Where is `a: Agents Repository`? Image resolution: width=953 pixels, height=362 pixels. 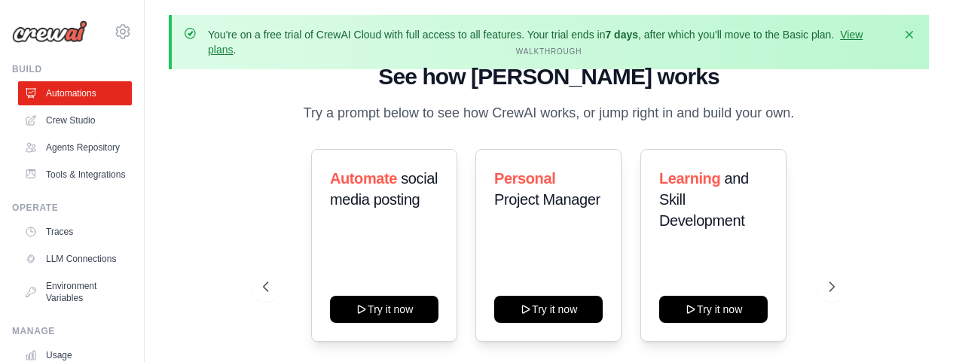 a: Agents Repository is located at coordinates (75, 148).